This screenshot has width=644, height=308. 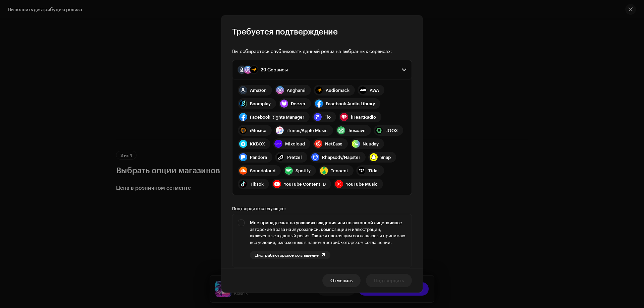 I want to click on div: все авторские права на звукозаписи, композиции и иллюстрации, включенные в данный релиз. Также я ..., so click(x=328, y=233).